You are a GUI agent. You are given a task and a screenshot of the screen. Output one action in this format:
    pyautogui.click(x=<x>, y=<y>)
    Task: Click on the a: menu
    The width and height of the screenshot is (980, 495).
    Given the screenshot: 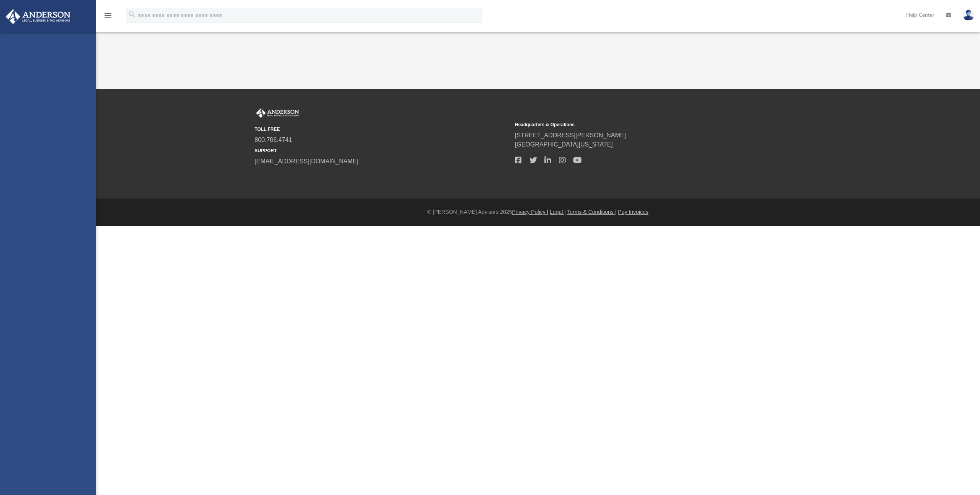 What is the action you would take?
    pyautogui.click(x=108, y=17)
    